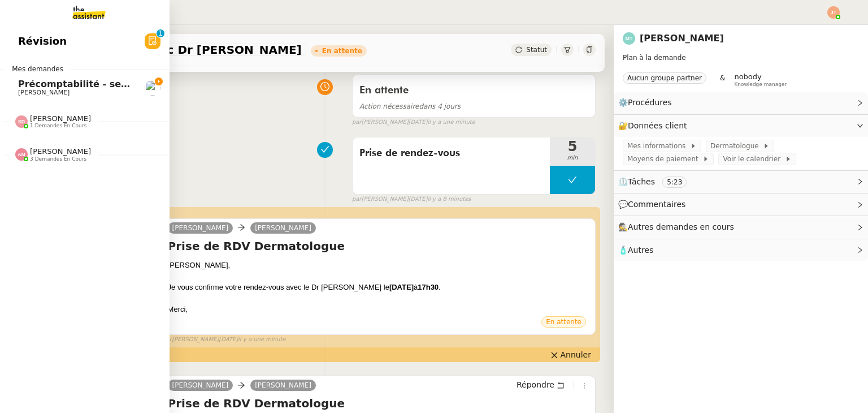 This screenshot has height=413, width=868. I want to click on div: ⏲️Tâches 5:23, so click(741, 182).